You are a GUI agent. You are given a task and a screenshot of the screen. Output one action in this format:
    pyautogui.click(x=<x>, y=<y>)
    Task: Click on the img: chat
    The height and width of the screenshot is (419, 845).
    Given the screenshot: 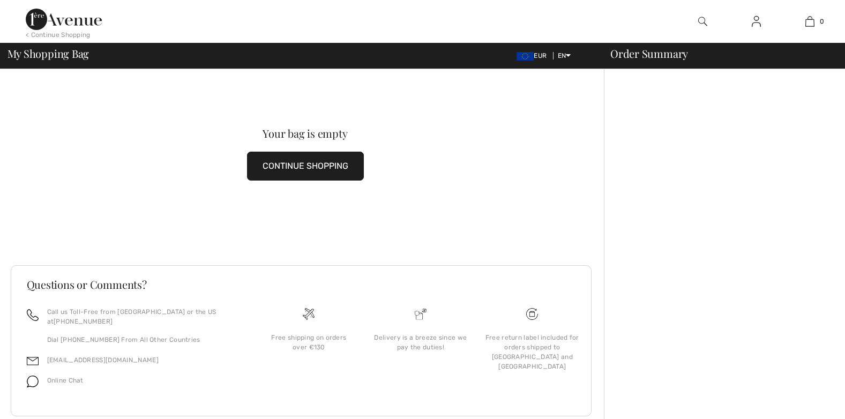 What is the action you would take?
    pyautogui.click(x=33, y=381)
    